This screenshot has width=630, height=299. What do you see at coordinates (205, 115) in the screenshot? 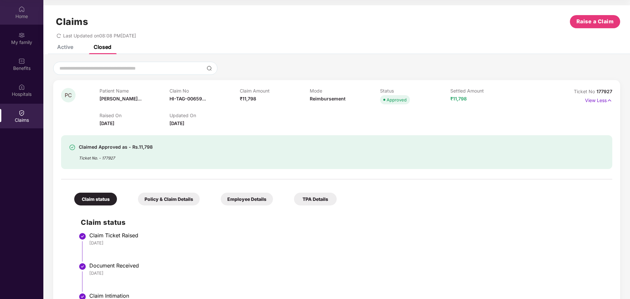
I see `p: Updated On` at bounding box center [205, 115].